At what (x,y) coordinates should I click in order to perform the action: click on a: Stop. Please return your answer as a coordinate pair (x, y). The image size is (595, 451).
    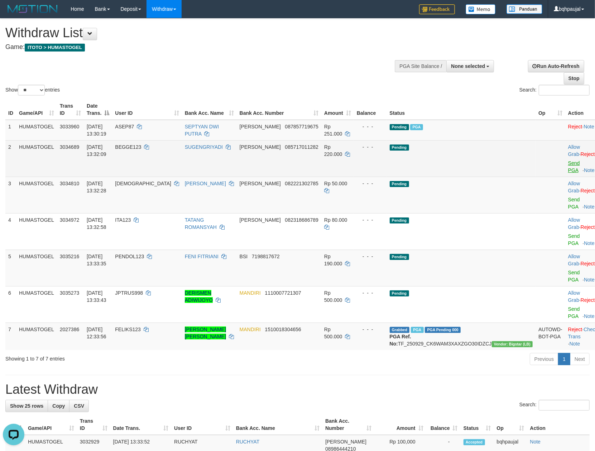
    Looking at the image, I should click on (573, 78).